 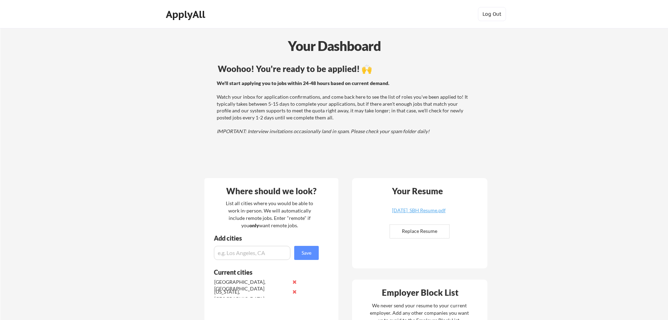 What do you see at coordinates (420, 292) in the screenshot?
I see `div: Employer Block List` at bounding box center [420, 292].